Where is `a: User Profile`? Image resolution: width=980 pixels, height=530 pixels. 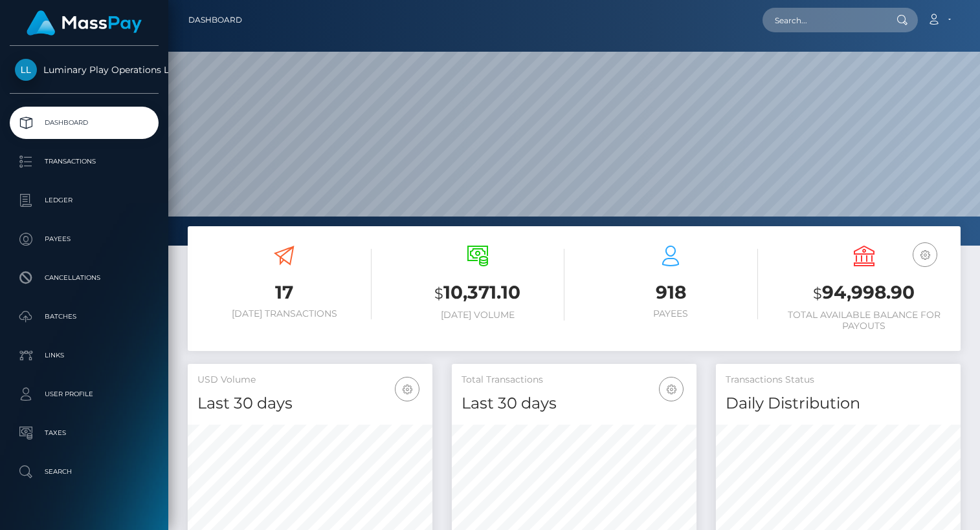
a: User Profile is located at coordinates (84, 395).